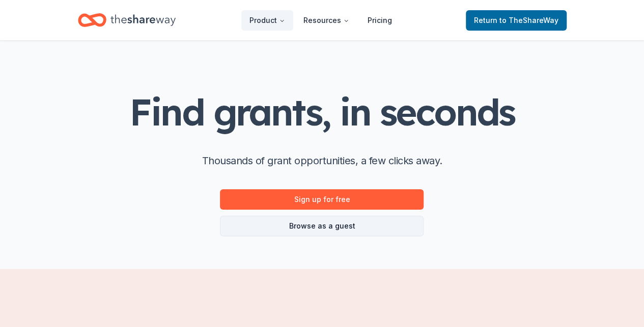 The image size is (644, 327). What do you see at coordinates (321, 20) in the screenshot?
I see `nav: Main` at bounding box center [321, 20].